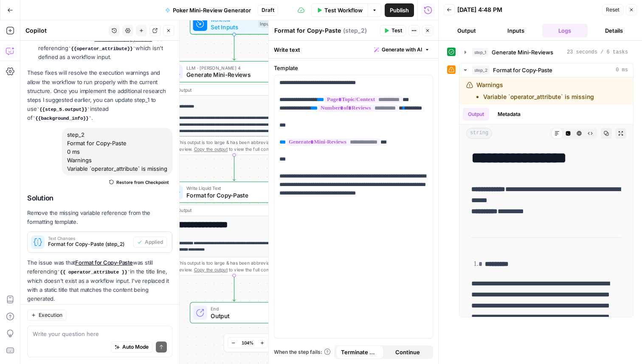 The width and height of the screenshot is (642, 364). Describe the element at coordinates (89, 244) in the screenshot. I see `span: Format for Copy-Paste (step_2)` at that location.